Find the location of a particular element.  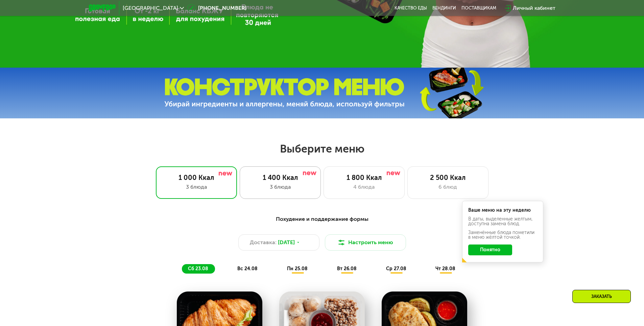

span: вт 26.08 is located at coordinates (347, 268).